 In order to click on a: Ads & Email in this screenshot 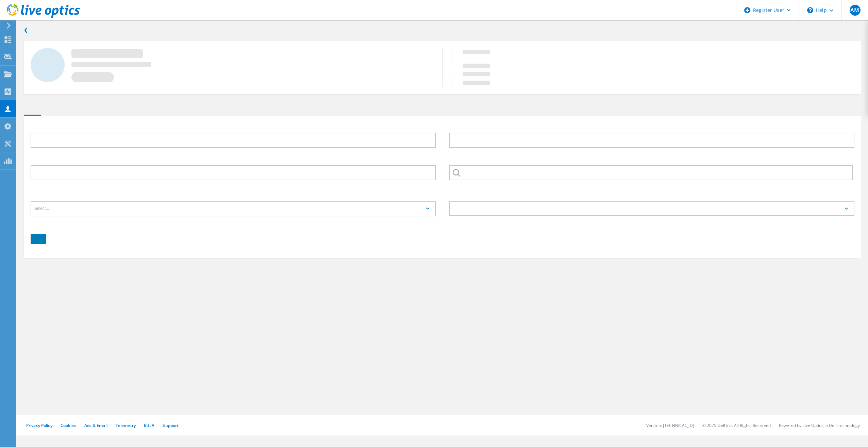, I will do `click(96, 425)`.